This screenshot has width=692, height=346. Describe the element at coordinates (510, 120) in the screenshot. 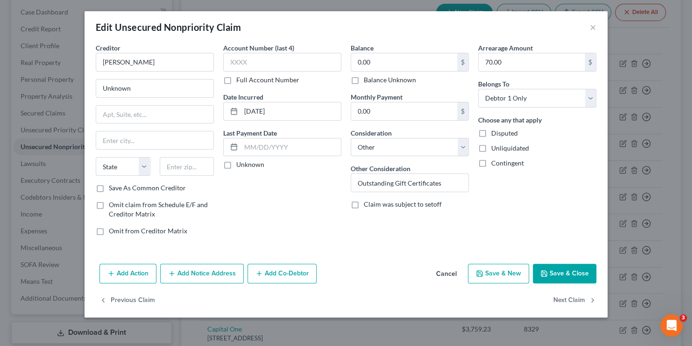

I see `label: Choose any that apply` at that location.